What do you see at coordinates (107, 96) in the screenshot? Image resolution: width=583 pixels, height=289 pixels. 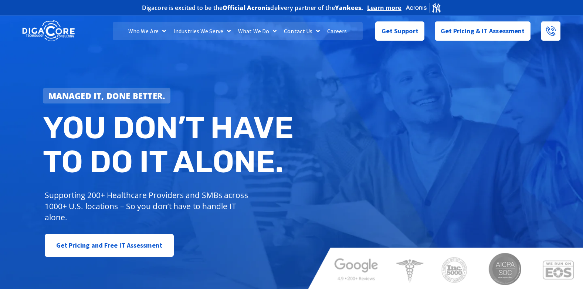 I see `strong: Managed IT, done better.` at bounding box center [107, 96].